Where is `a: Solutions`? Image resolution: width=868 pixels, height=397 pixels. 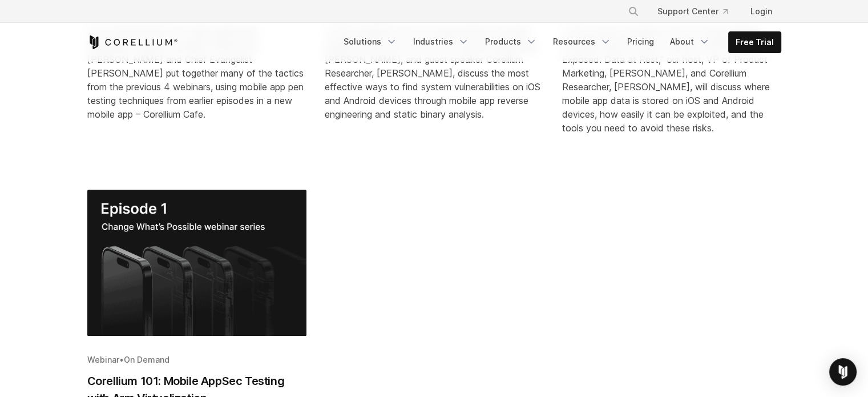 a: Solutions is located at coordinates (371, 42).